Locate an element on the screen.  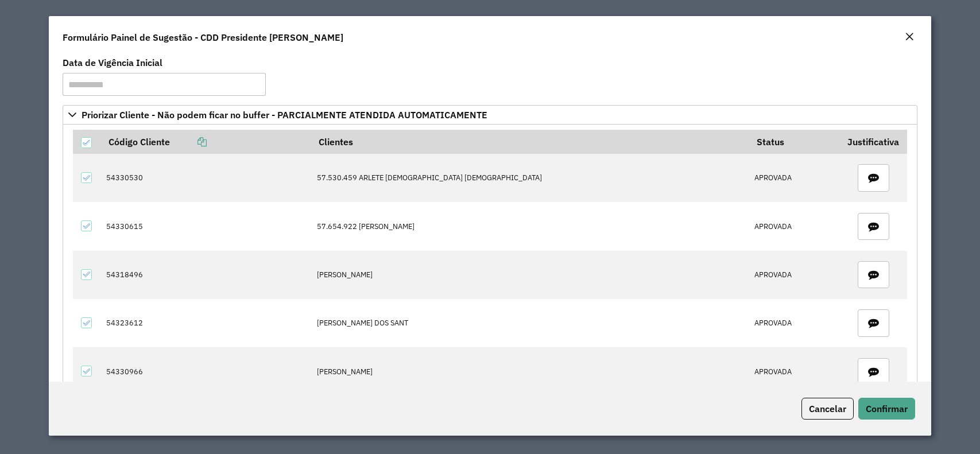
span: Priorizar Cliente - Não podem ficar no buffer - PARCIALMENTE ATENDIDA AUTOMATICAMENTE is located at coordinates (285, 115).